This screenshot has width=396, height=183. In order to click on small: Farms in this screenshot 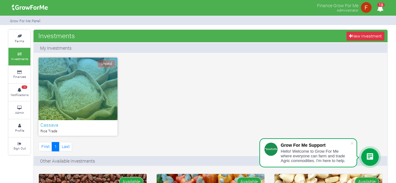, I will do `click(19, 41)`.